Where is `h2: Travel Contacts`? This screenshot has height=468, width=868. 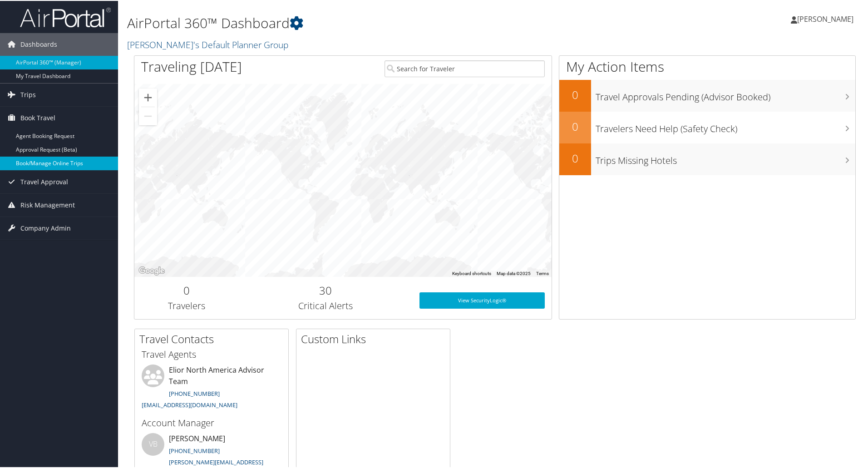 h2: Travel Contacts is located at coordinates (214, 338).